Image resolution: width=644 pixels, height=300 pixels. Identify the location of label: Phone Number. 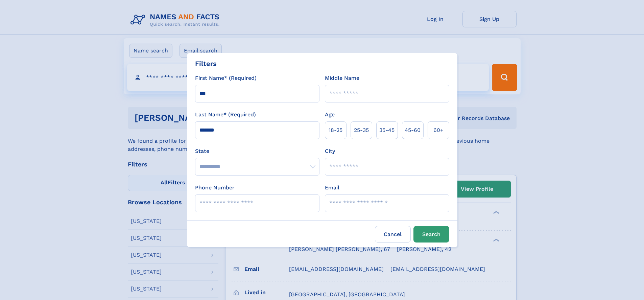
(215, 188).